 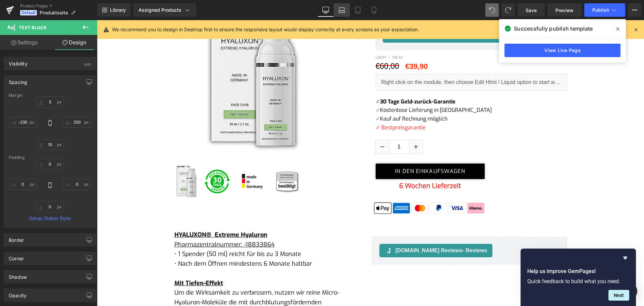 I want to click on button: More, so click(x=635, y=10).